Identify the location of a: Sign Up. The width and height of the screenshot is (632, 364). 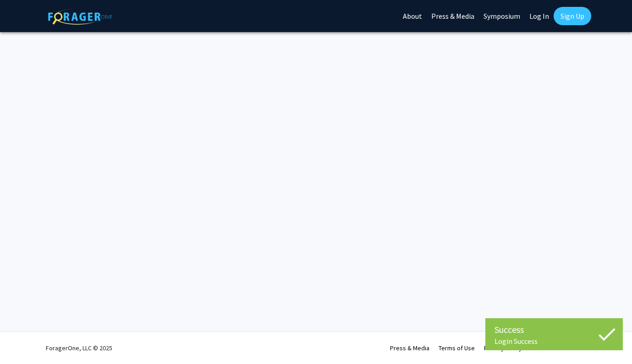
(572, 16).